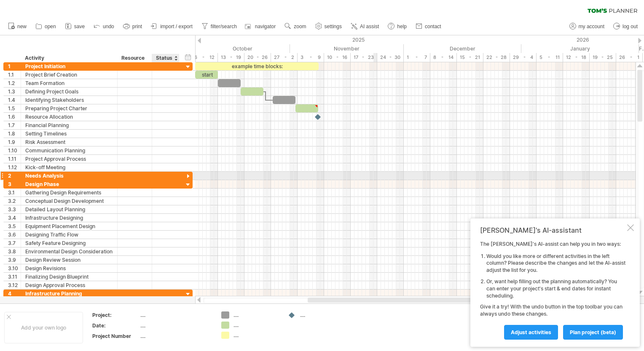  Describe the element at coordinates (69, 167) in the screenshot. I see `div: Kick-off Meeting` at that location.